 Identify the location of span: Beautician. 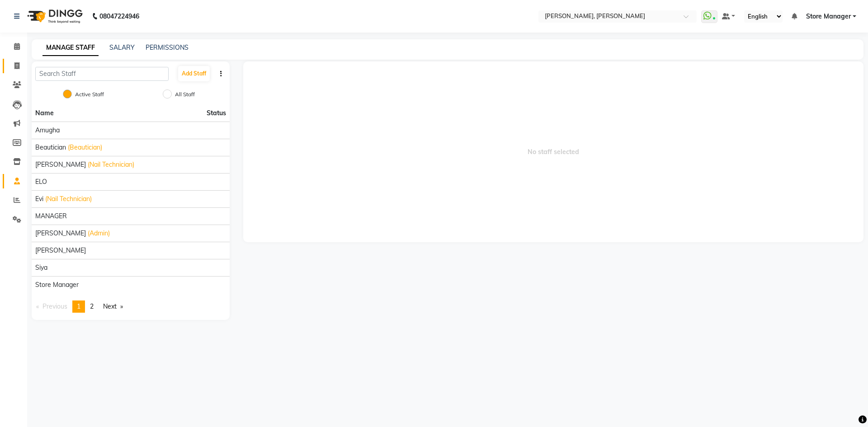
(51, 147).